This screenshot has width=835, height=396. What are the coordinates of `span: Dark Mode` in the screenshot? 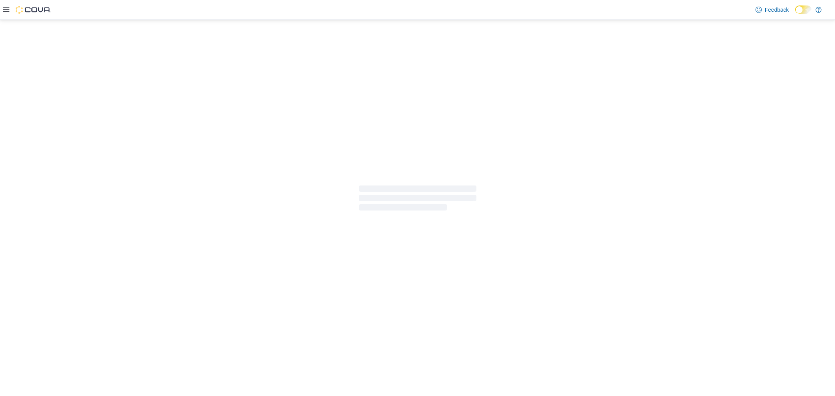 It's located at (796, 14).